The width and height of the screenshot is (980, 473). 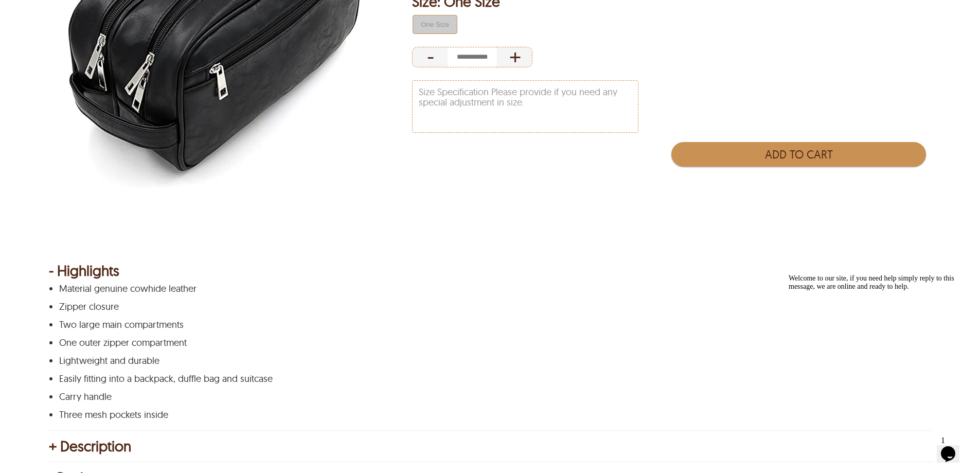 What do you see at coordinates (799, 154) in the screenshot?
I see `button: Add to Cart` at bounding box center [799, 154].